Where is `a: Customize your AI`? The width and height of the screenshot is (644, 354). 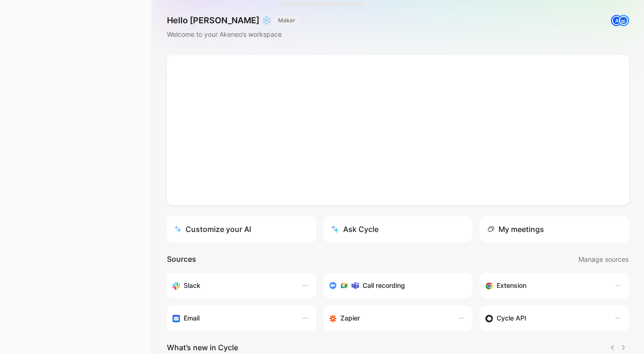
a: Customize your AI is located at coordinates (242, 229).